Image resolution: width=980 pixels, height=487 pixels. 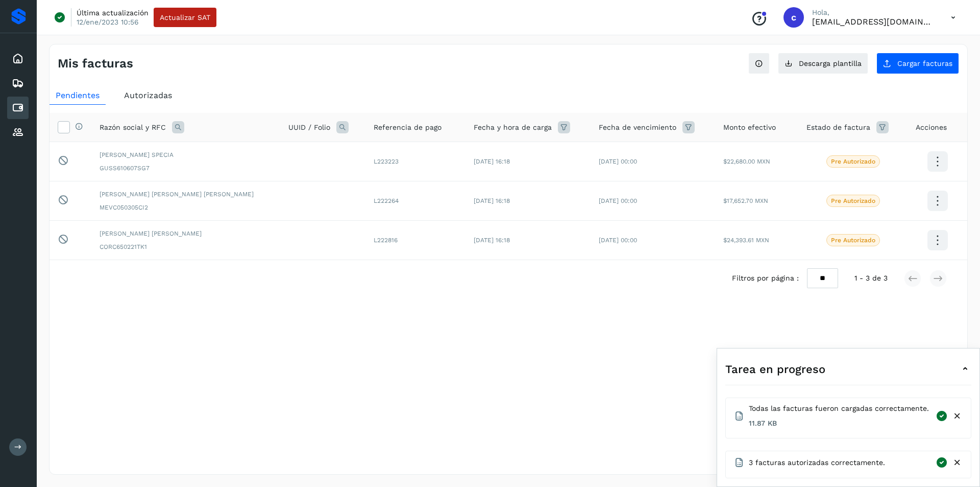 I want to click on div: Tarea en progreso, so click(x=849, y=369).